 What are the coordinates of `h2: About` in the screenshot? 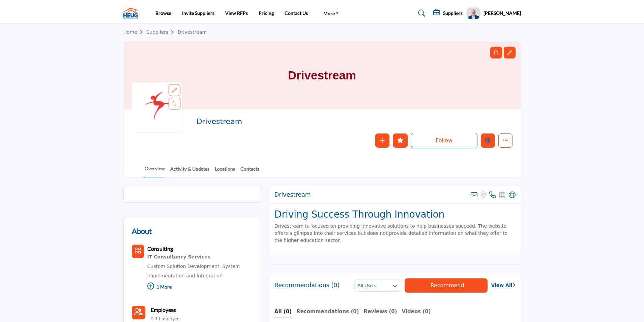 It's located at (142, 231).